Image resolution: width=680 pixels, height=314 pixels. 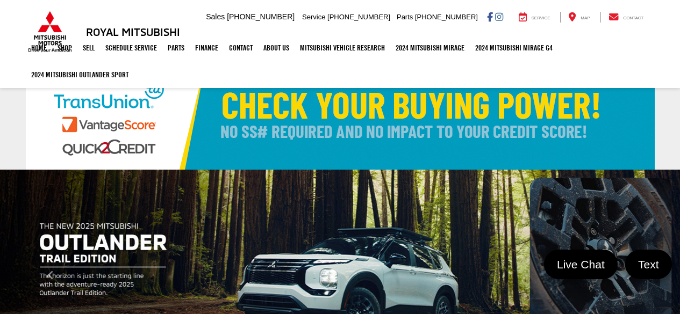 I want to click on a: Schedule Service: Opens in a new tab, so click(x=131, y=48).